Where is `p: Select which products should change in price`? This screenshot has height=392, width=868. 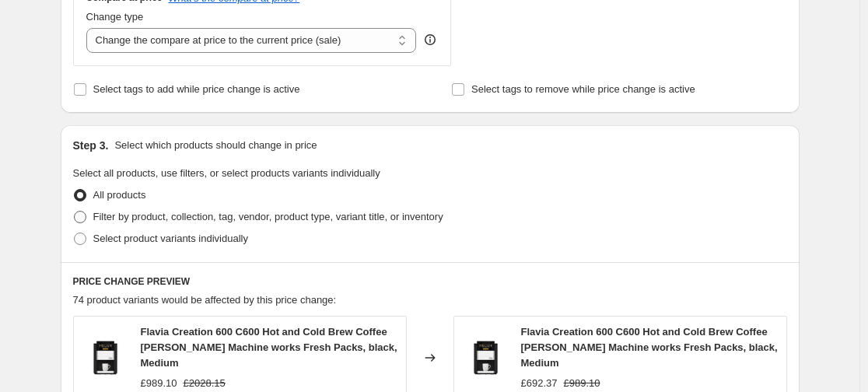 p: Select which products should change in price is located at coordinates (216, 145).